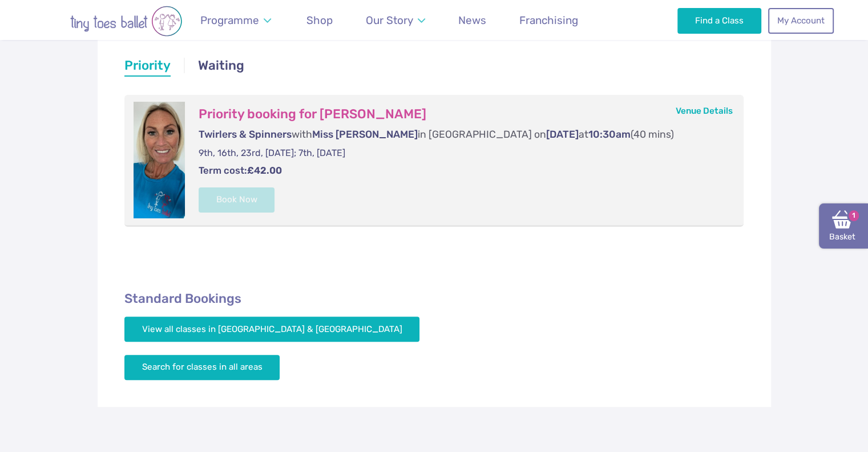 The width and height of the screenshot is (868, 452). Describe the element at coordinates (245, 135) in the screenshot. I see `span: Twirlers & Spinners` at that location.